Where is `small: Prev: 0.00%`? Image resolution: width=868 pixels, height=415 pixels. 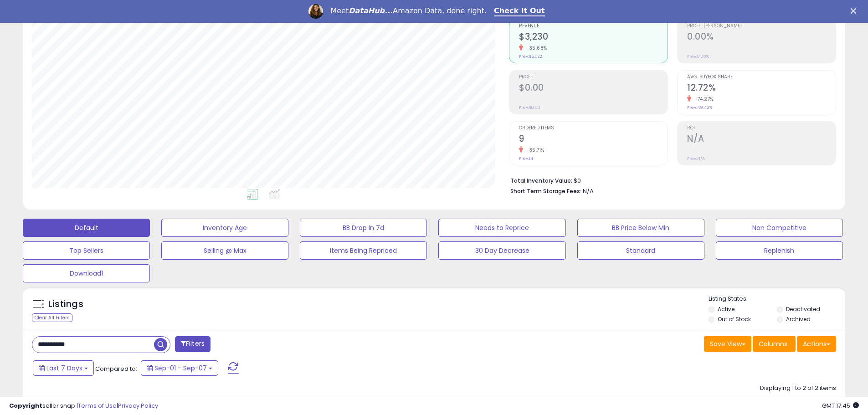 small: Prev: 0.00% is located at coordinates (698, 56).